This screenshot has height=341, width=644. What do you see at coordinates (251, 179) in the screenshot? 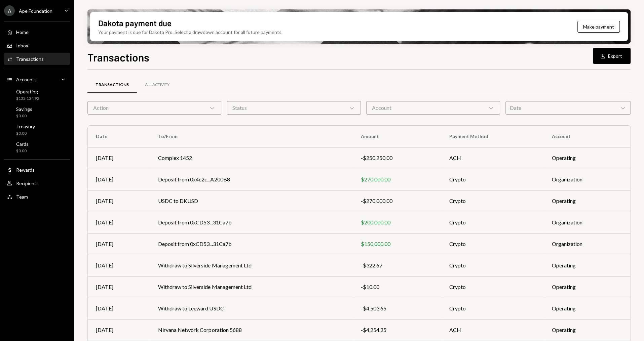
I see `td: Deposit from 0x4c2c...A200B8` at bounding box center [251, 179].